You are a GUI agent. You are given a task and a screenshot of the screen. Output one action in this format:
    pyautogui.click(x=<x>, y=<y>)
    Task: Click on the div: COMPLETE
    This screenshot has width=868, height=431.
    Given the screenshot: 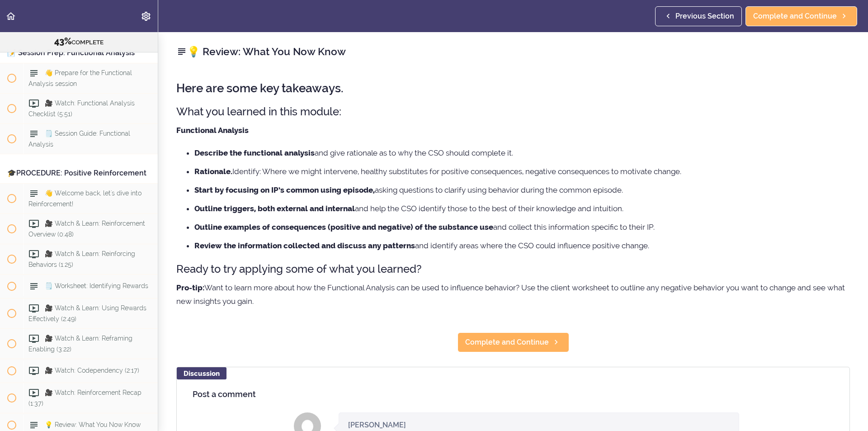 What is the action you would take?
    pyautogui.click(x=79, y=42)
    